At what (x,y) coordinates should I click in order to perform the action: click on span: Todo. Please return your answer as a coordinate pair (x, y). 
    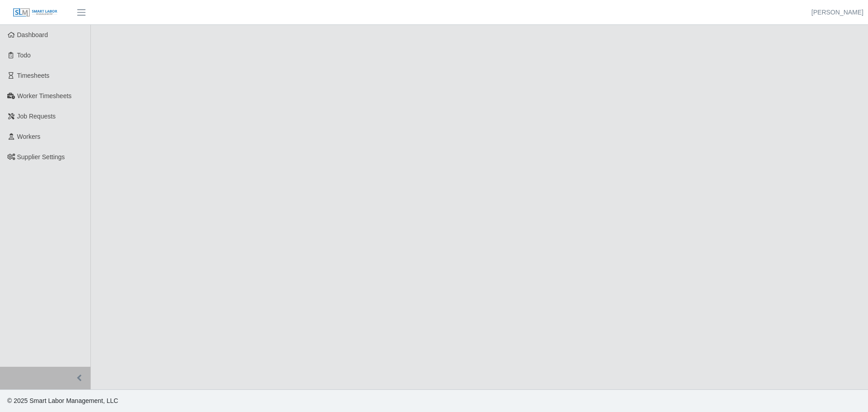
    Looking at the image, I should click on (24, 55).